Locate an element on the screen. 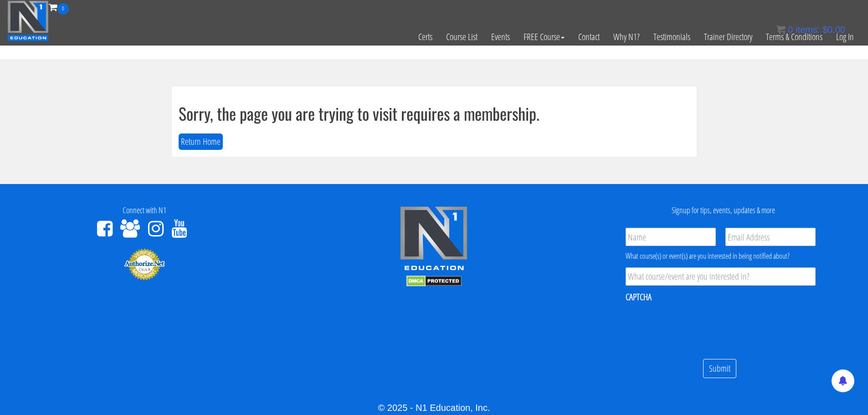 The image size is (868, 415). a: Trainer Directory is located at coordinates (728, 36).